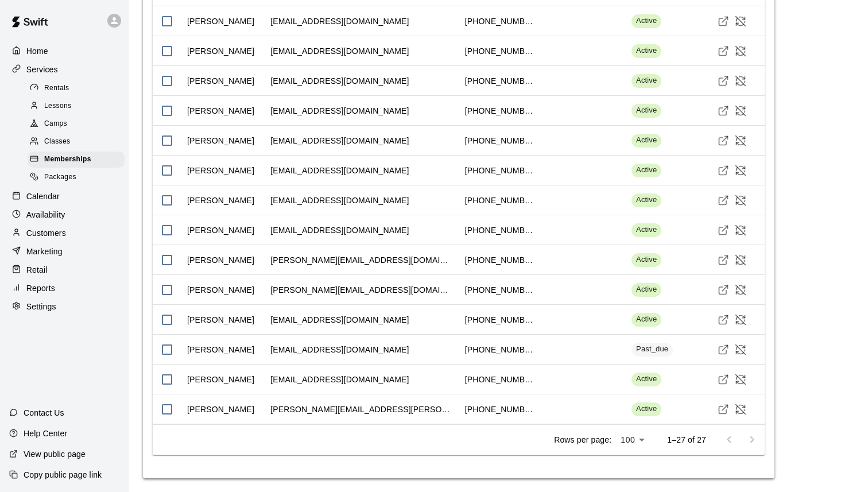 The image size is (868, 492). What do you see at coordinates (64, 306) in the screenshot?
I see `div: Settings` at bounding box center [64, 306].